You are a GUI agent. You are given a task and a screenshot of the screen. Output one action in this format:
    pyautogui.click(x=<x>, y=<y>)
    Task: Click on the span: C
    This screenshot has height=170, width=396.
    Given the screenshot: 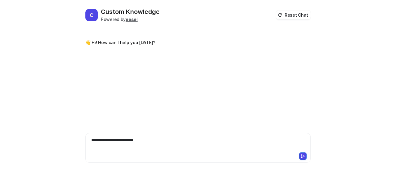 What is the action you would take?
    pyautogui.click(x=92, y=15)
    